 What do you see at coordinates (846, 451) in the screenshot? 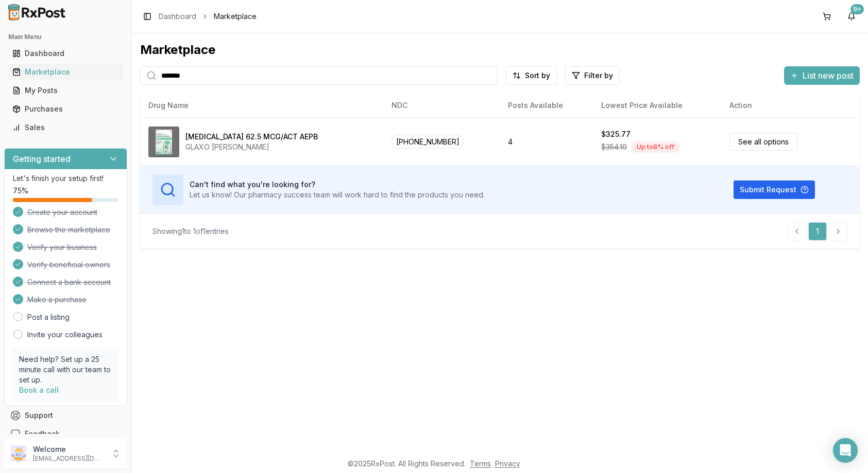
I see `div: Open Intercom Messenger` at bounding box center [846, 451].